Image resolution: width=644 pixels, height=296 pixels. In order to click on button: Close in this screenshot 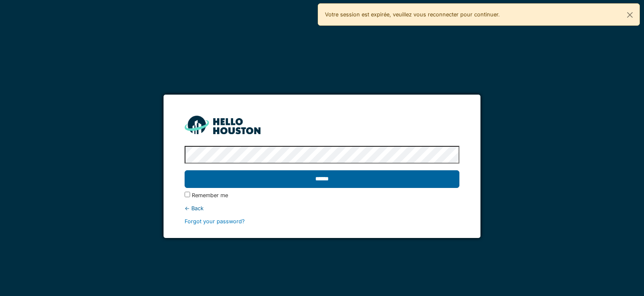, I will do `click(630, 15)`.